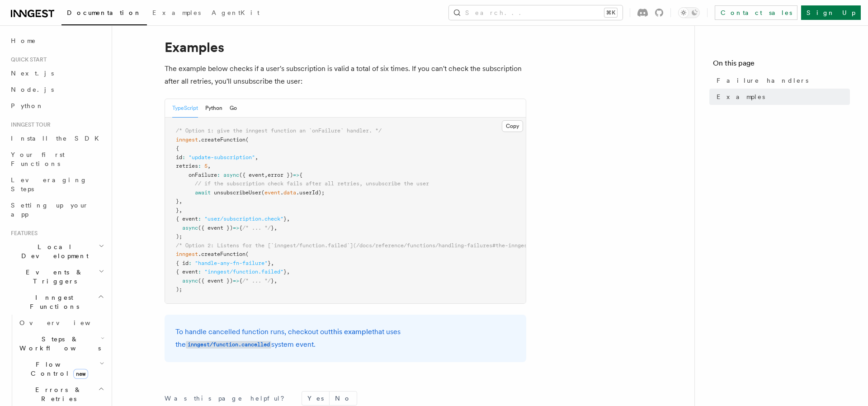  Describe the element at coordinates (611, 13) in the screenshot. I see `kbd: ⌘K` at that location.